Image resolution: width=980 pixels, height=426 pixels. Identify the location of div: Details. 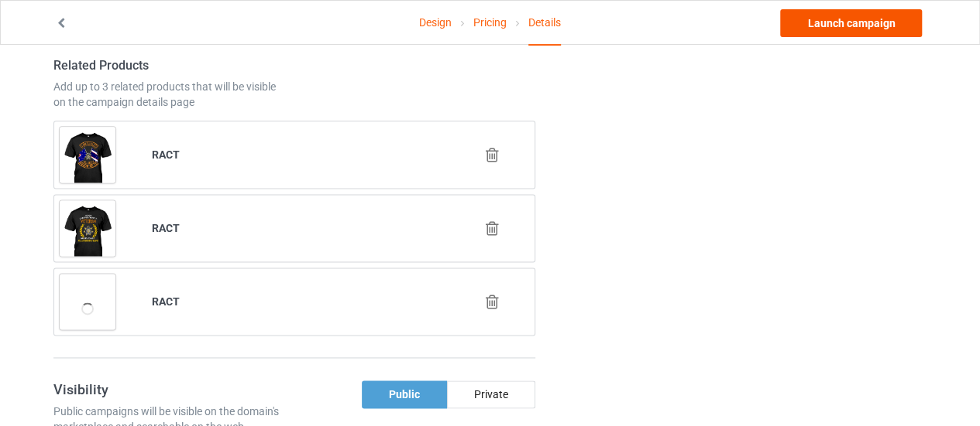
(544, 24).